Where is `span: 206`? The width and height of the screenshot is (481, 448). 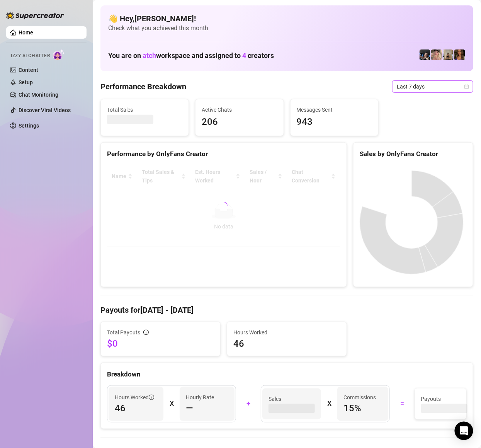 span: 206 is located at coordinates (239, 122).